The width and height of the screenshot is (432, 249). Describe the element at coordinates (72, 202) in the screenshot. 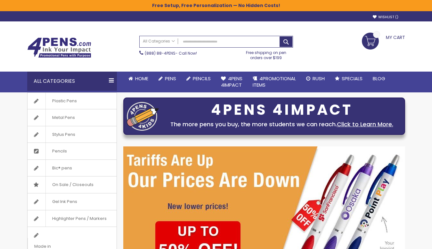

I see `a: Gel Ink Pens` at that location.